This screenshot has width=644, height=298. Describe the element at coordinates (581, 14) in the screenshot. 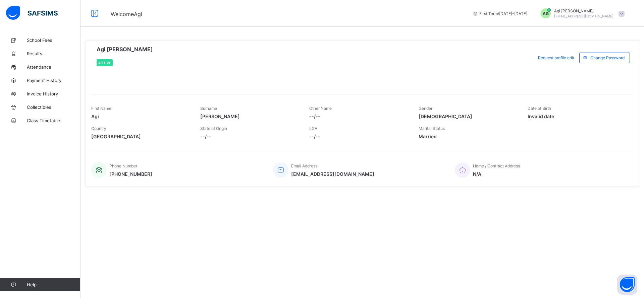

I see `div: AgiBenedicta` at that location.